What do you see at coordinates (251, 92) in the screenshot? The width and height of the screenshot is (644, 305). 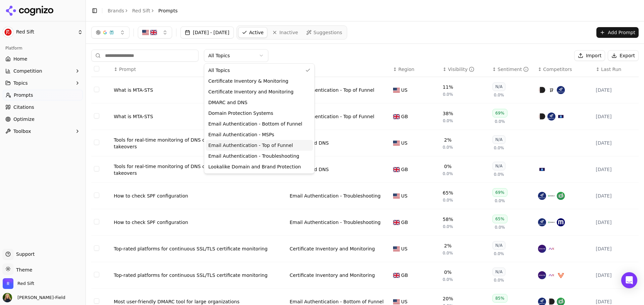 I see `span: Certificate Inventory and Monitoring` at bounding box center [251, 92].